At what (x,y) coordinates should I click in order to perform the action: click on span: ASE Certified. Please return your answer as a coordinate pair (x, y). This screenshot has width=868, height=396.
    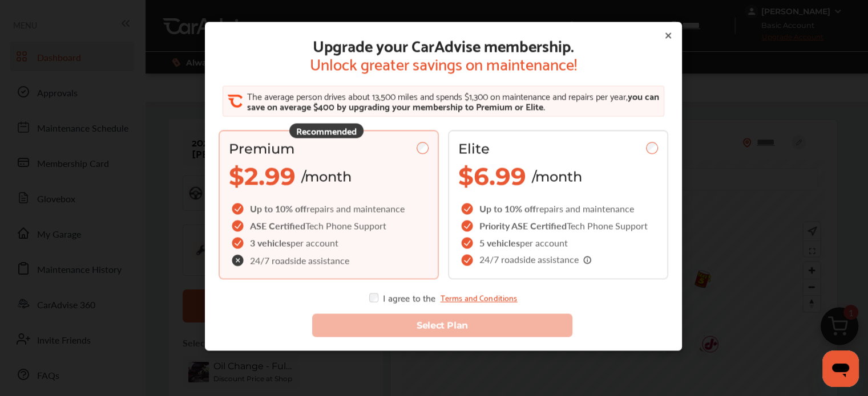
    Looking at the image, I should click on (277, 226).